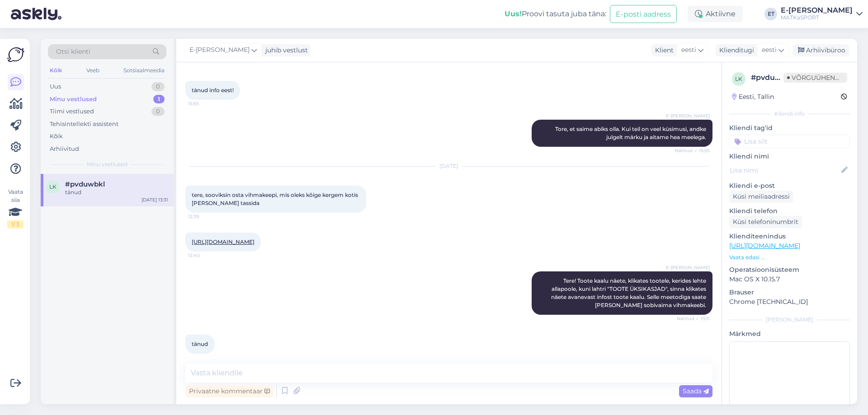 Image resolution: width=868 pixels, height=415 pixels. What do you see at coordinates (745, 334) in the screenshot?
I see `font: Märkmed` at bounding box center [745, 334].